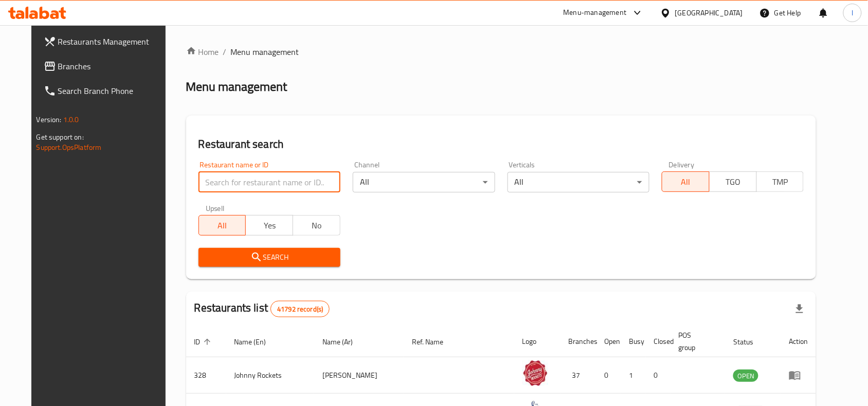 This screenshot has height=406, width=868. Describe the element at coordinates (316, 226) in the screenshot. I see `button: No` at that location.